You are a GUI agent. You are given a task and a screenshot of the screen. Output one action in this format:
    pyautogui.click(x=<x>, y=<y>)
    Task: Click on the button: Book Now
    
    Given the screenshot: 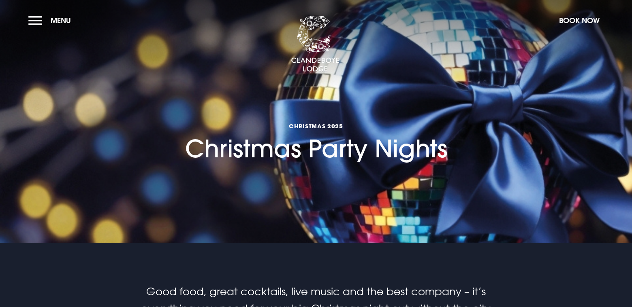 What is the action you would take?
    pyautogui.click(x=579, y=20)
    